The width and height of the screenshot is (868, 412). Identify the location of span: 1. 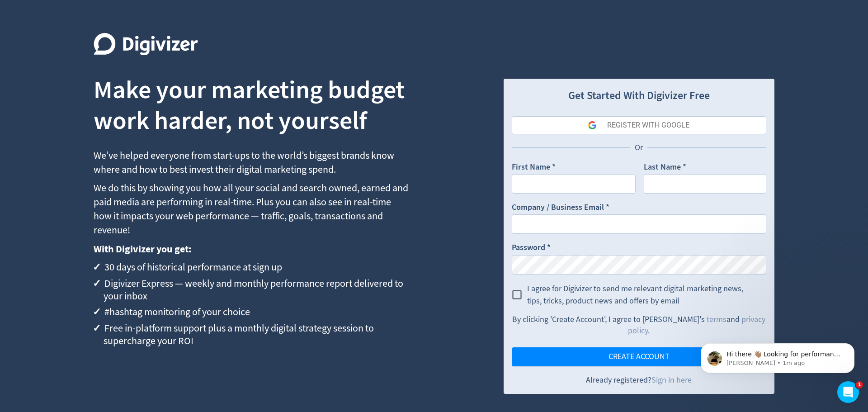
(859, 384).